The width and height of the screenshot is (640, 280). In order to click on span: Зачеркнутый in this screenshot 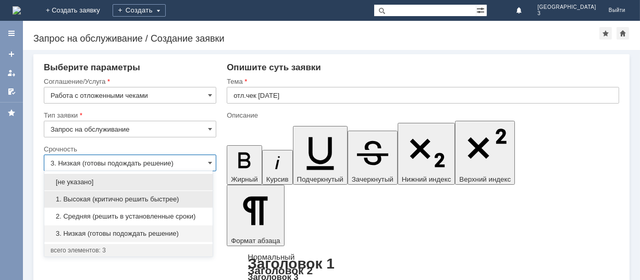, I will do `click(373, 179)`.